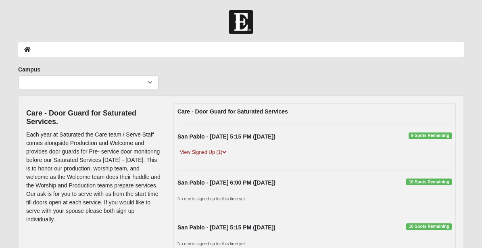 This screenshot has height=248, width=482. Describe the element at coordinates (233, 111) in the screenshot. I see `strong: Care - Door Guard for Saturated Services` at that location.